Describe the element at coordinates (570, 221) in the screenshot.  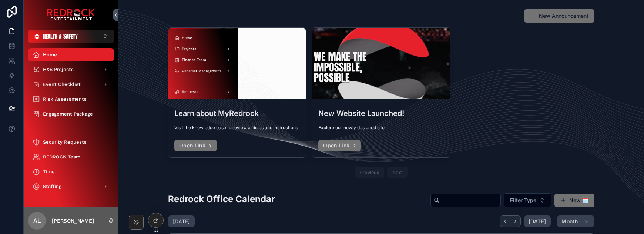
I see `span: Month` at that location.